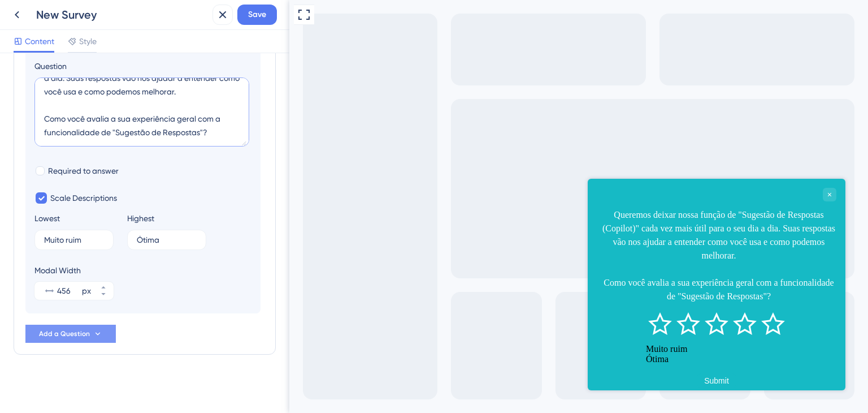 Image resolution: width=868 pixels, height=413 pixels. What do you see at coordinates (129, 170) in the screenshot?
I see `div: Muito ruim` at bounding box center [129, 170].